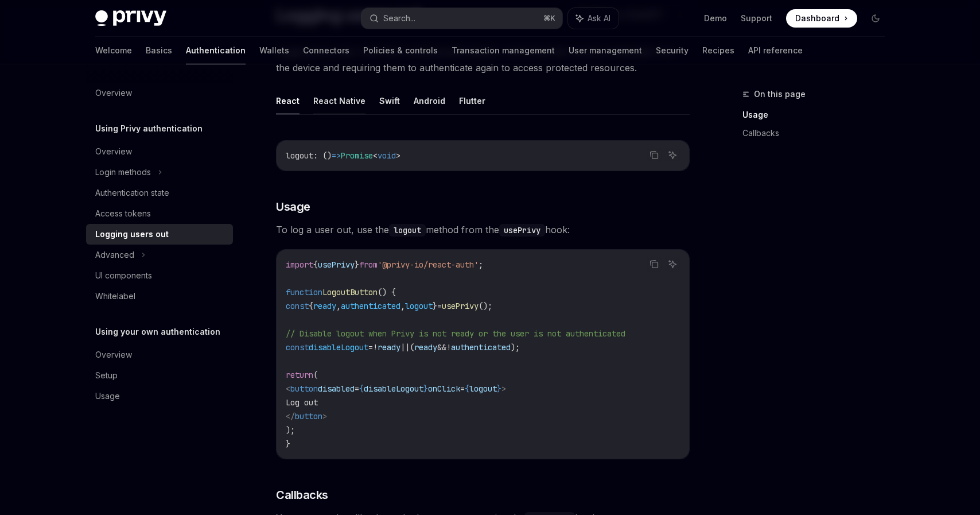 This screenshot has height=515, width=980. I want to click on span: authenticated, so click(481, 348).